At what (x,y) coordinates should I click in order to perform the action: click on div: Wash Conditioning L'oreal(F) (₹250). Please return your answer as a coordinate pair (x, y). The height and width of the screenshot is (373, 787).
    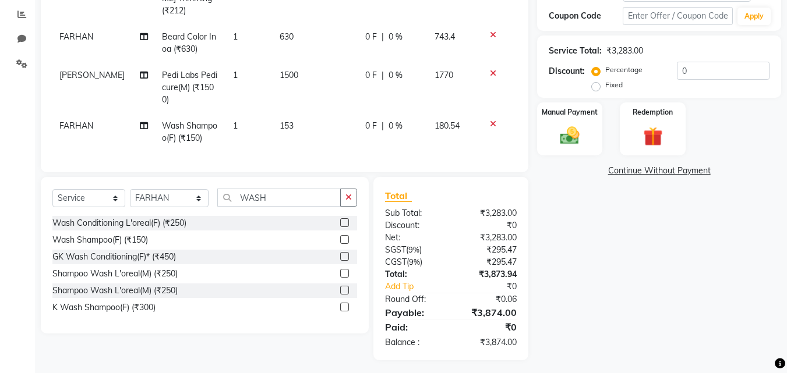
    Looking at the image, I should click on (119, 223).